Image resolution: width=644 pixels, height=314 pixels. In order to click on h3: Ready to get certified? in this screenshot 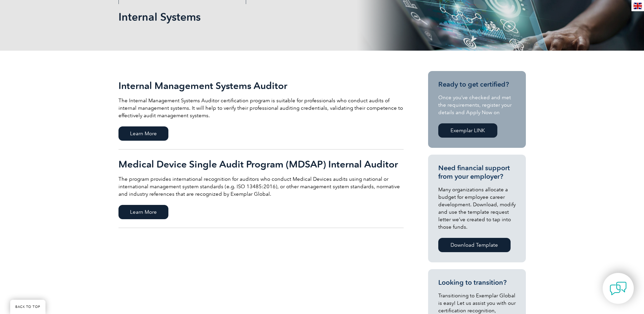, I will do `click(477, 84)`.